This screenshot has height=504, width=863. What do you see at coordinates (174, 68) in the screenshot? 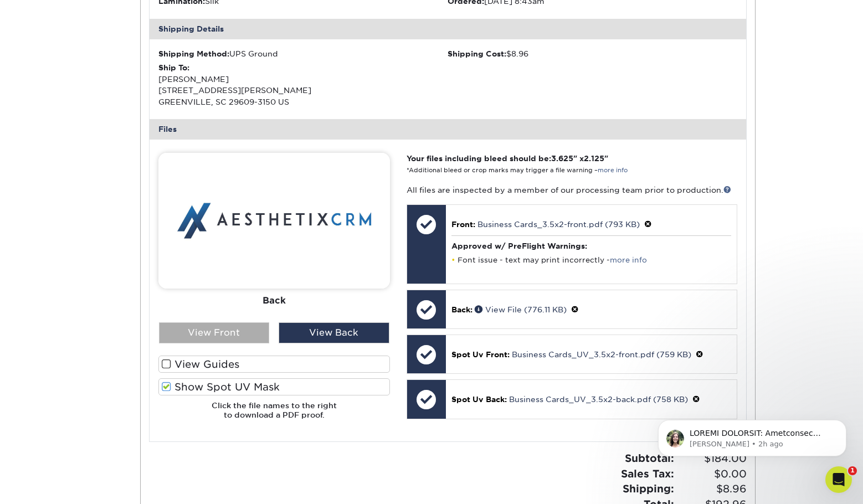
I see `strong: Ship To:` at bounding box center [174, 68].